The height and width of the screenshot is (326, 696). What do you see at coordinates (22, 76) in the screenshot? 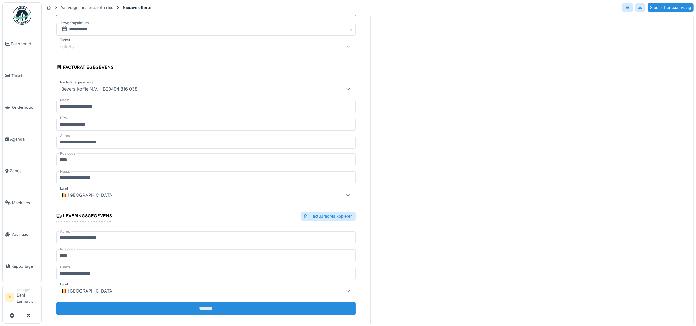
I see `a: Tickets` at bounding box center [22, 76].